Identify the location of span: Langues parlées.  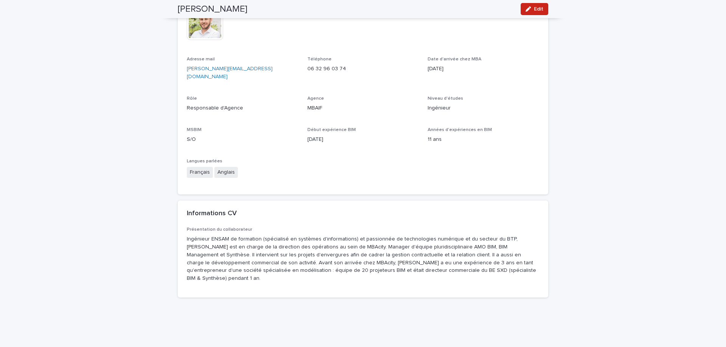
(205, 161).